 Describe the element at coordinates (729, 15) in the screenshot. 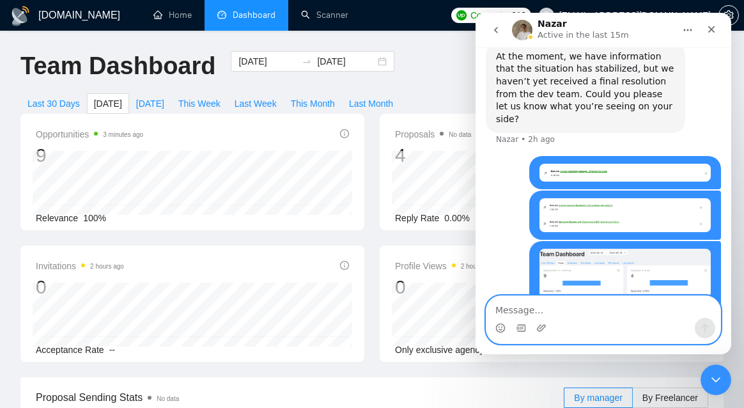

I see `span: setting` at that location.